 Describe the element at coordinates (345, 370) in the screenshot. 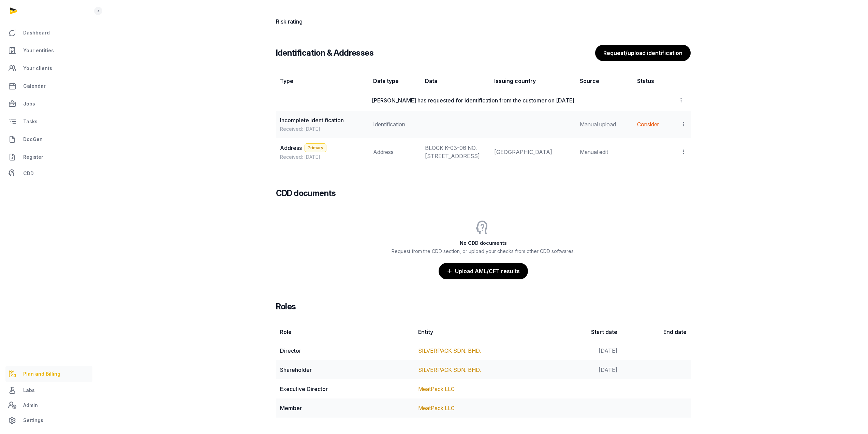

I see `td: Shareholder` at that location.